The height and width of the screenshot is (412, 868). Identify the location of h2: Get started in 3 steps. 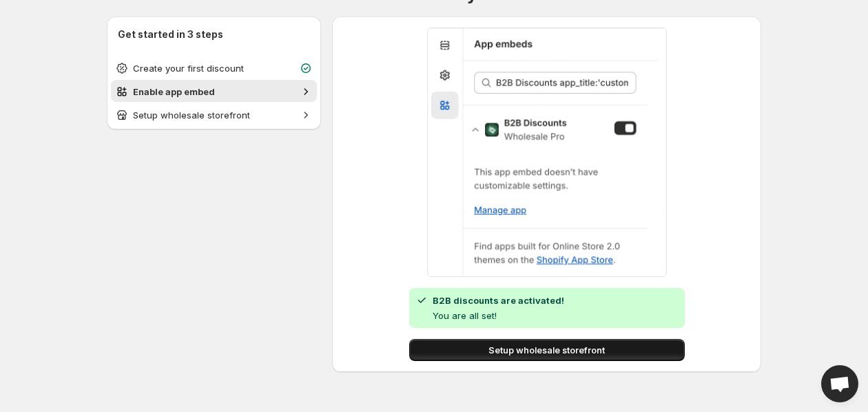
(214, 35).